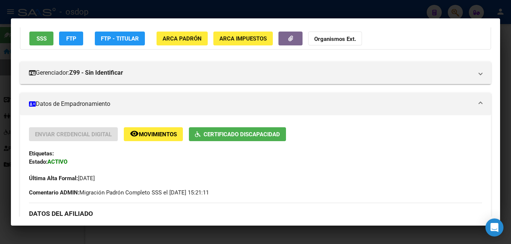  I want to click on span: FTP - Titular, so click(120, 39).